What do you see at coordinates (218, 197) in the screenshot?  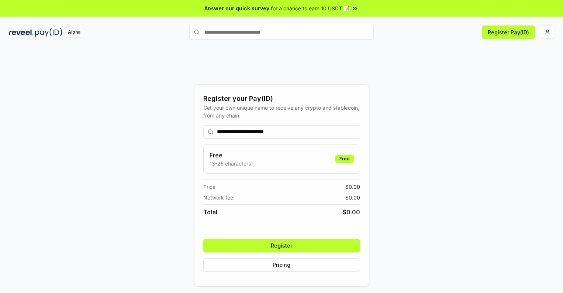 I see `span: Network fee` at bounding box center [218, 197].